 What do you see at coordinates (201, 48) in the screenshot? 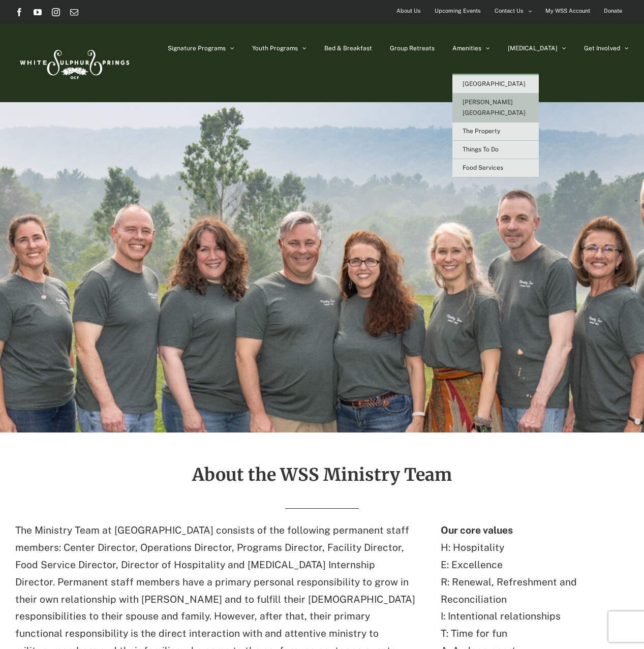
I see `a: Signature Programs` at bounding box center [201, 48].